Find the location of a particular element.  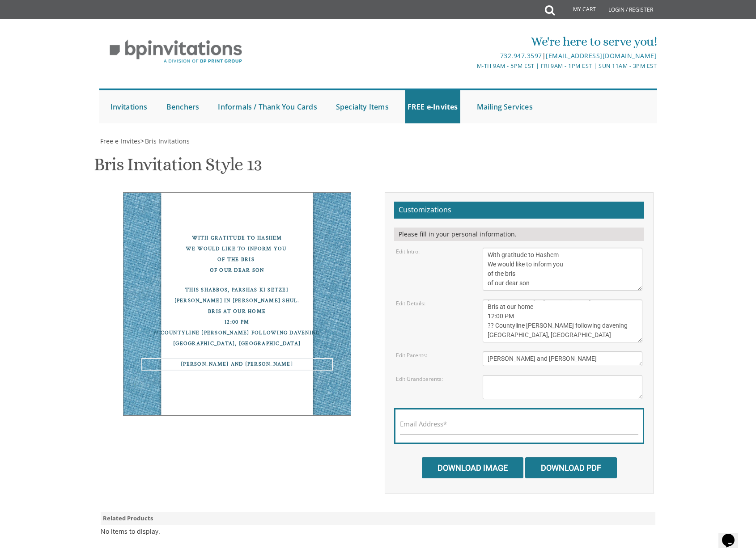

span: Bris Invitations is located at coordinates (167, 141).